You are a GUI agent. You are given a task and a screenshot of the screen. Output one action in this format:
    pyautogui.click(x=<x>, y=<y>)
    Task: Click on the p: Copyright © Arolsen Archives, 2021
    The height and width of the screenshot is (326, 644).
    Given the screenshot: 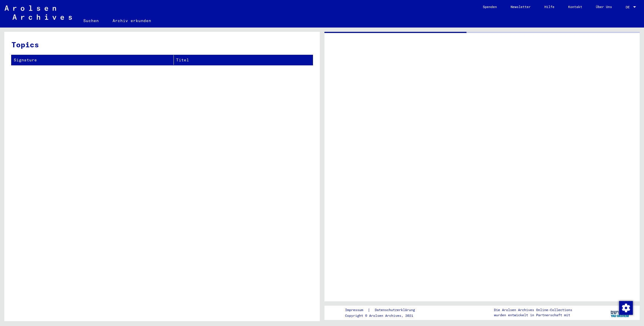 What is the action you would take?
    pyautogui.click(x=383, y=315)
    